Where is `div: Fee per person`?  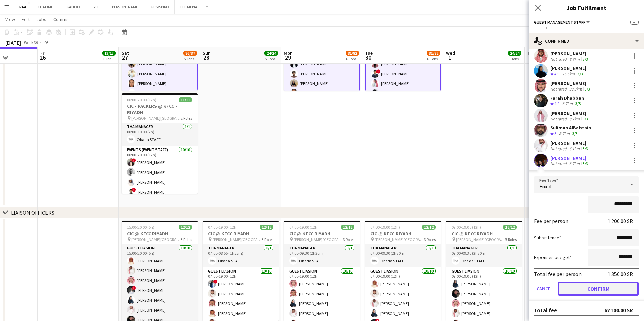
div: Fee per person is located at coordinates (551, 221).